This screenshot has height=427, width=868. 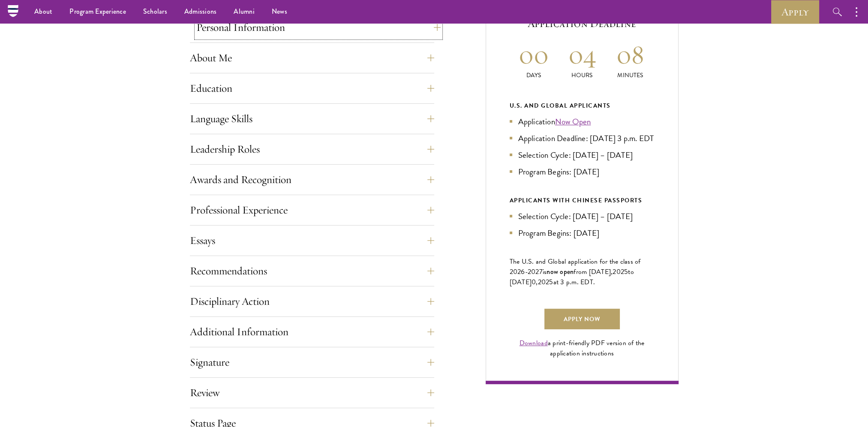 I want to click on span: now open, so click(x=560, y=271).